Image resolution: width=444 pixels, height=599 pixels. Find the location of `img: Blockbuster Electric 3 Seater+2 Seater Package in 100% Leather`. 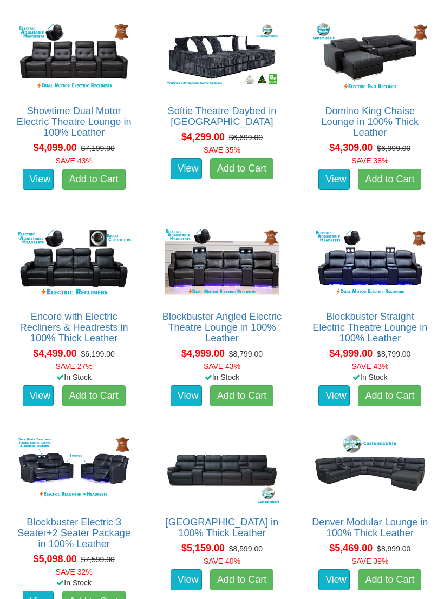

img: Blockbuster Electric 3 Seater+2 Seater Package in 100% Leather is located at coordinates (74, 469).